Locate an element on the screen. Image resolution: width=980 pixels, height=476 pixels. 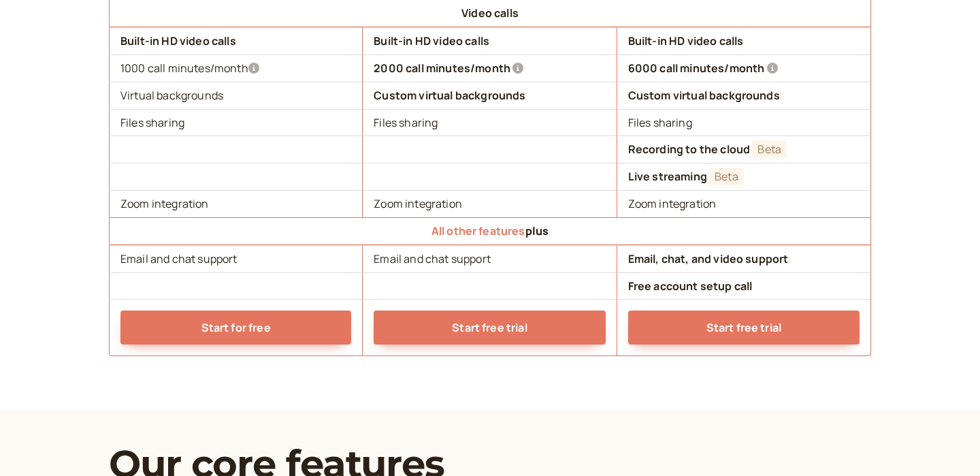
b: 2000 call minutes/month is located at coordinates (441, 68).